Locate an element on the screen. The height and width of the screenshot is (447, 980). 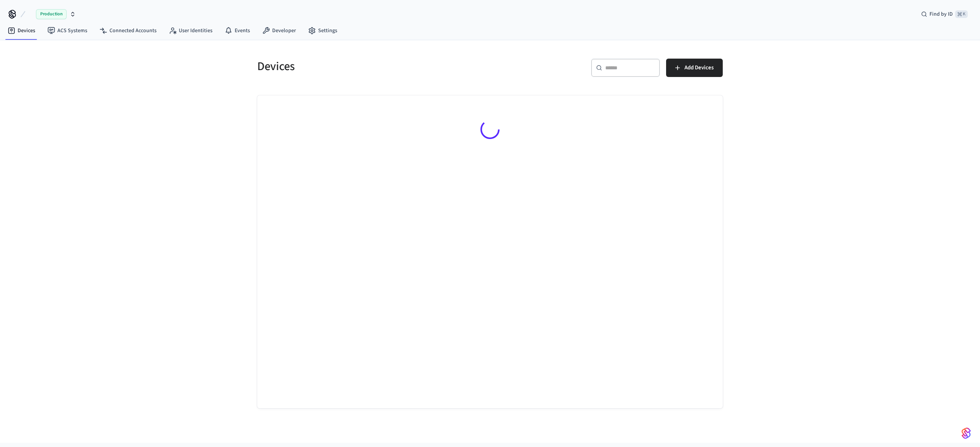
span: Production is located at coordinates (52, 14).